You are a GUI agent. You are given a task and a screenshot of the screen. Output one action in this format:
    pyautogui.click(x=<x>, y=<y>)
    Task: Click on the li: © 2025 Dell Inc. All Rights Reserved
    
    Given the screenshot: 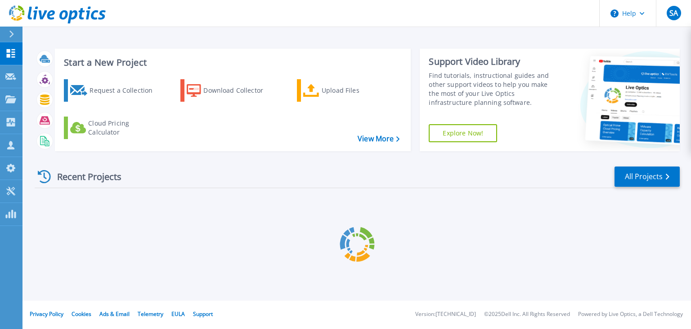 What is the action you would take?
    pyautogui.click(x=527, y=314)
    